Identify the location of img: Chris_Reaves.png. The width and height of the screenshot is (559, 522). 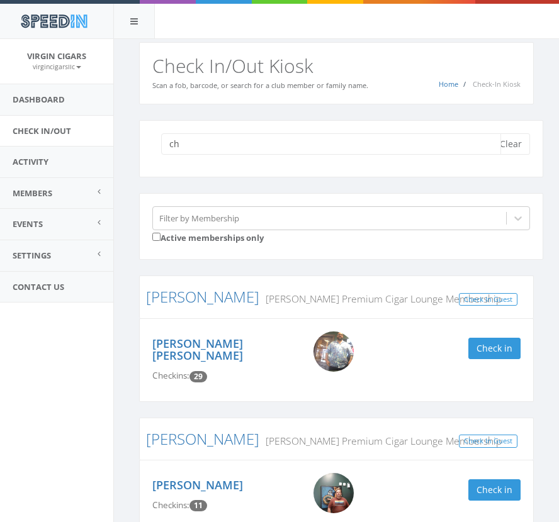
(333, 493).